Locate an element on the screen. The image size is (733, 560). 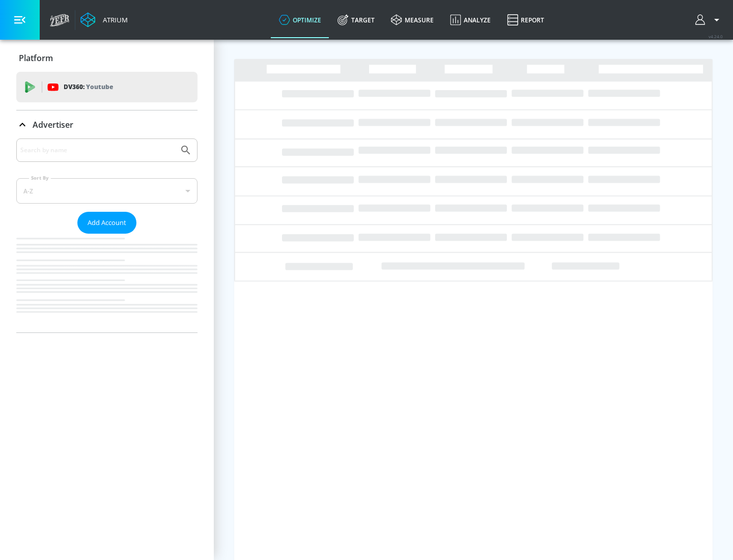
p: Platform is located at coordinates (36, 58).